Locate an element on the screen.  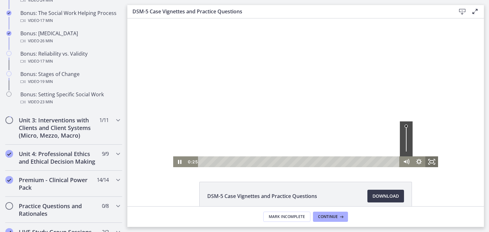
span: 14 / 14 is located at coordinates (103, 180).